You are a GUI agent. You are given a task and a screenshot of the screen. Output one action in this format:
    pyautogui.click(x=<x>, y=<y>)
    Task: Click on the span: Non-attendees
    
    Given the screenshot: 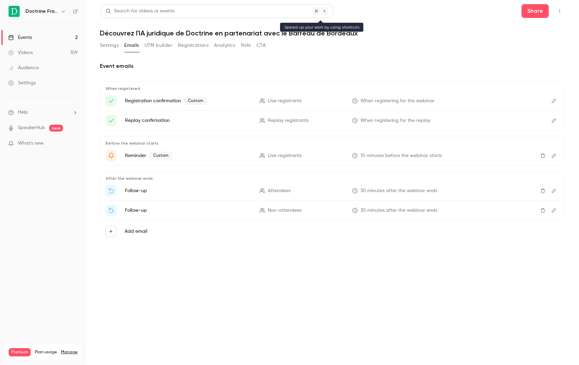 What is the action you would take?
    pyautogui.click(x=285, y=210)
    